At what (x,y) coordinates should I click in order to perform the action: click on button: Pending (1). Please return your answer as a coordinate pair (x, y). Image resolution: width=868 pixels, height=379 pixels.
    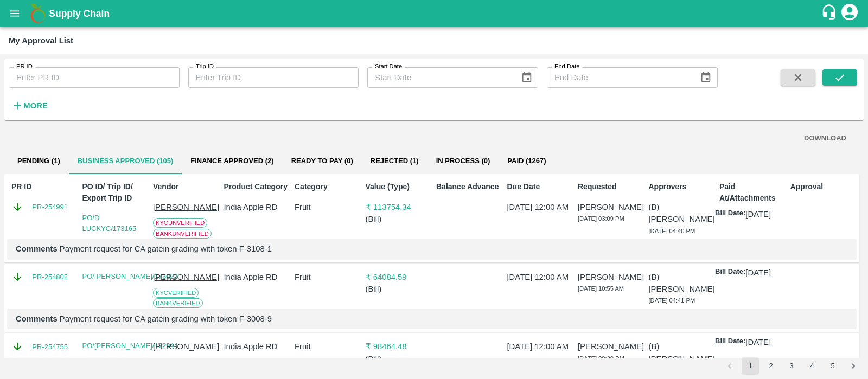
    Looking at the image, I should click on (38, 161).